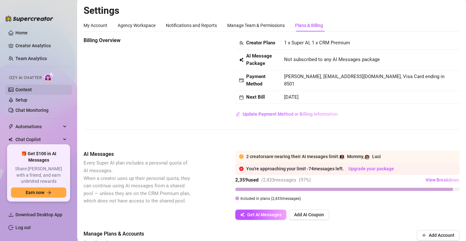 The height and width of the screenshot is (241, 466). I want to click on span: Earn now, so click(35, 193).